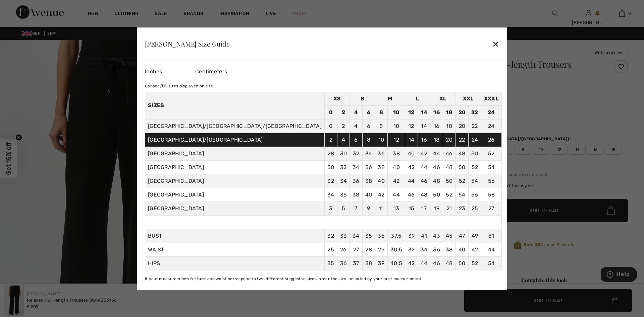 The width and height of the screenshot is (644, 317). Describe the element at coordinates (356, 209) in the screenshot. I see `td: 7` at that location.